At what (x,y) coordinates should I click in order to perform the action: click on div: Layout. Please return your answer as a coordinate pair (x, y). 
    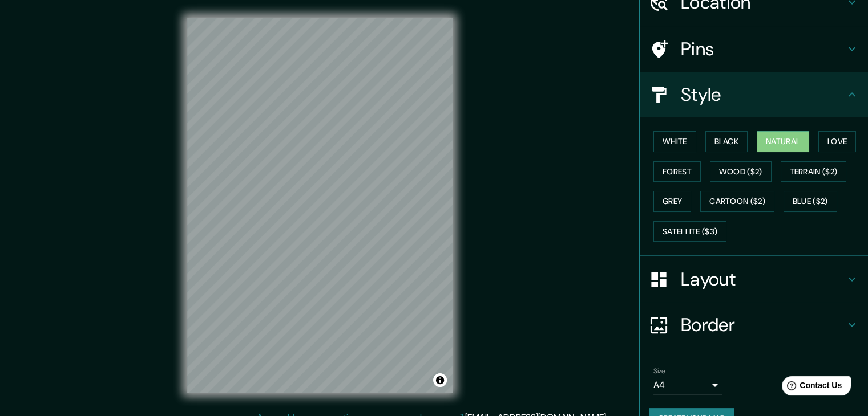
    Looking at the image, I should click on (754, 279).